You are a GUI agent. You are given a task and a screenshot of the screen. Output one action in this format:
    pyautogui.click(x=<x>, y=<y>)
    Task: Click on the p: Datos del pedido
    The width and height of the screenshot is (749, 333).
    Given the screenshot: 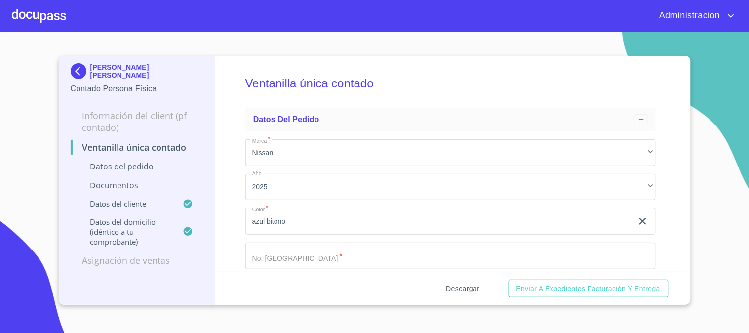 What is the action you would take?
    pyautogui.click(x=137, y=166)
    